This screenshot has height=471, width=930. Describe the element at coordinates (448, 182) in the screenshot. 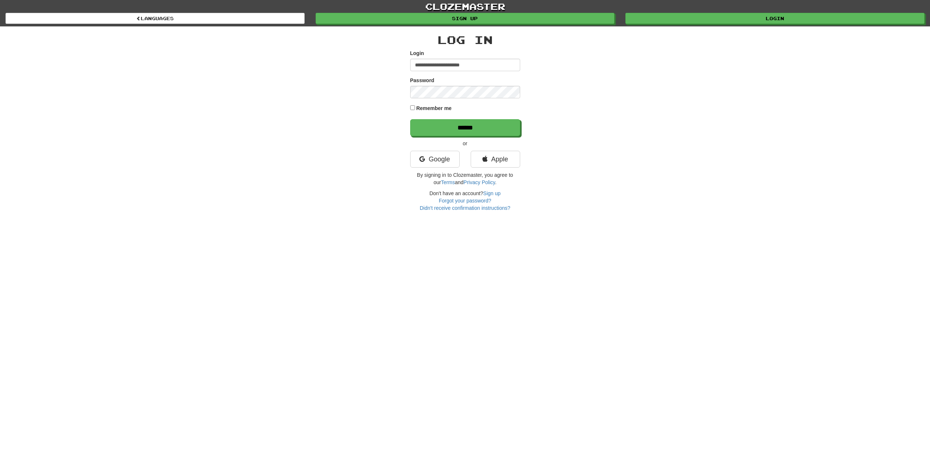

I see `a: Terms` at that location.